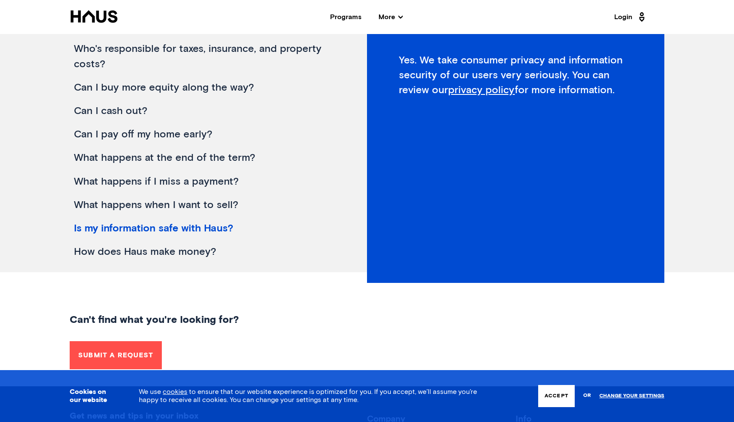  Describe the element at coordinates (94, 396) in the screenshot. I see `h3: Cookies on our website` at that location.